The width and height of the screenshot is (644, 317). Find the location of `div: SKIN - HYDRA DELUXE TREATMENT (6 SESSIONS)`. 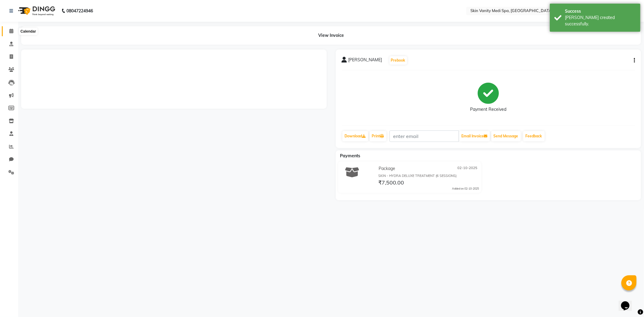

div: SKIN - HYDRA DELUXE TREATMENT (6 SESSIONS) is located at coordinates (429, 176).